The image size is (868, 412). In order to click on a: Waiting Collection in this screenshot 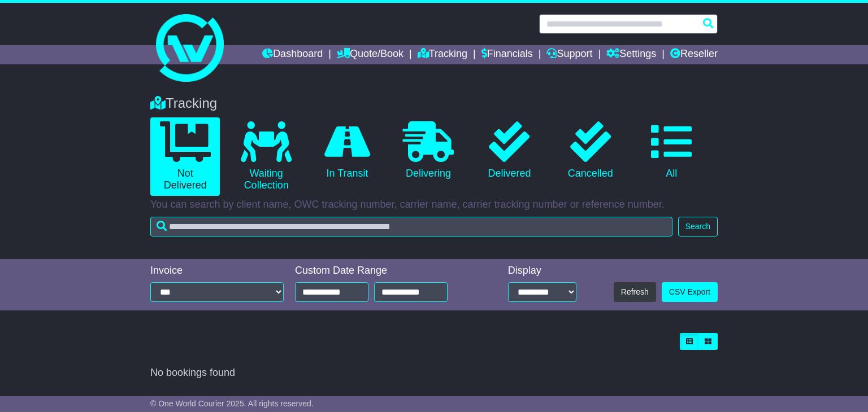, I will do `click(265, 156)`.